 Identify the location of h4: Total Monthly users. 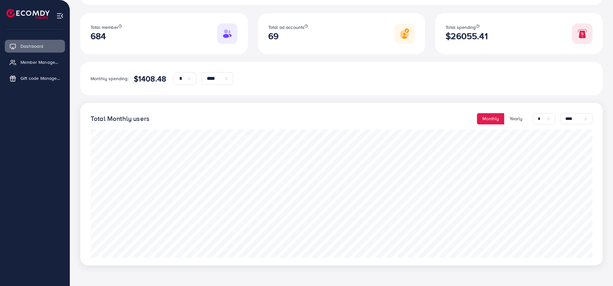
(120, 119).